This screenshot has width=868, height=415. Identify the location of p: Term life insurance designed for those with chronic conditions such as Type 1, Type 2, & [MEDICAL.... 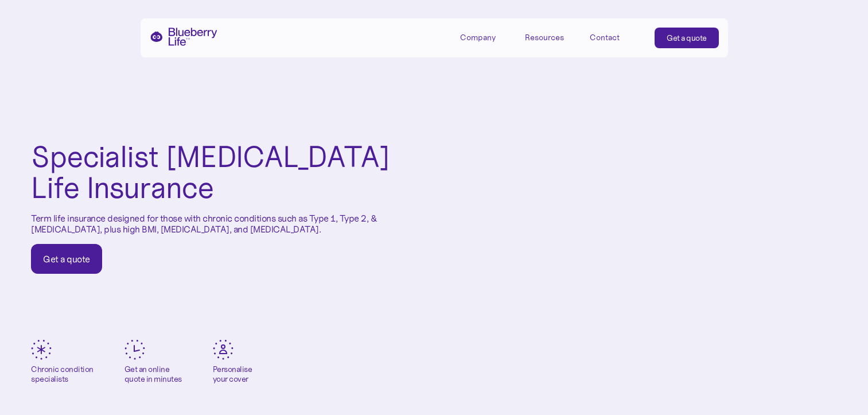
(217, 224).